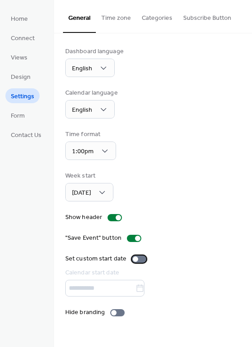  Describe the element at coordinates (23, 38) in the screenshot. I see `span: Connect` at that location.